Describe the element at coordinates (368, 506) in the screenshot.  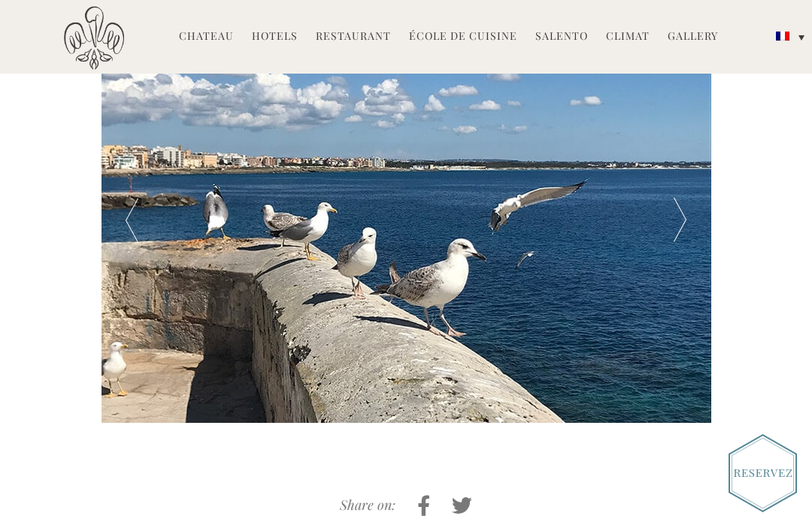
I see `h4: Share on:` at that location.